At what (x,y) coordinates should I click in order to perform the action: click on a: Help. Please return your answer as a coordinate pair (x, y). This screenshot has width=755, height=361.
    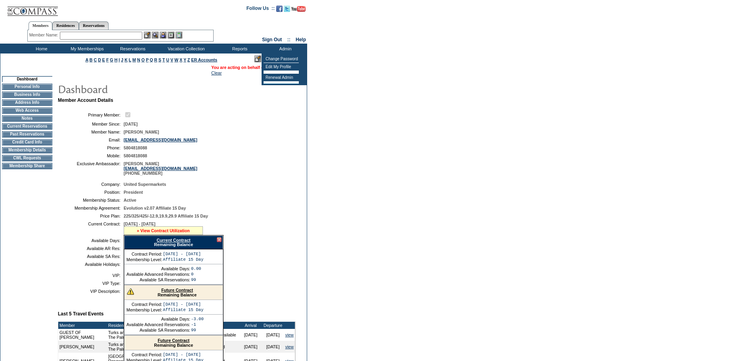
    Looking at the image, I should click on (301, 40).